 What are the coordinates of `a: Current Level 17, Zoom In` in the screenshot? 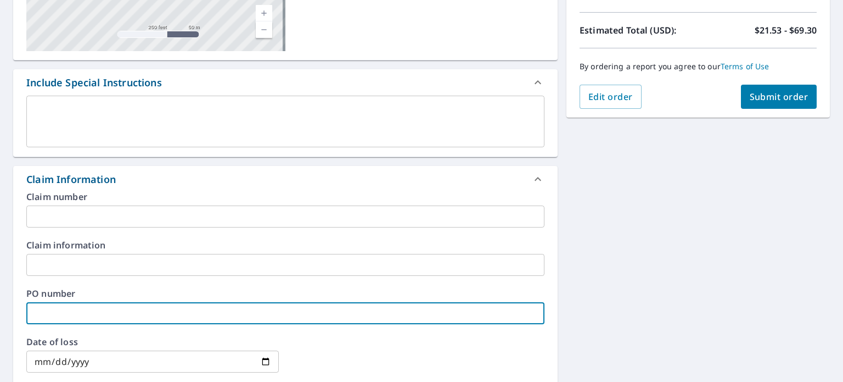 It's located at (264, 13).